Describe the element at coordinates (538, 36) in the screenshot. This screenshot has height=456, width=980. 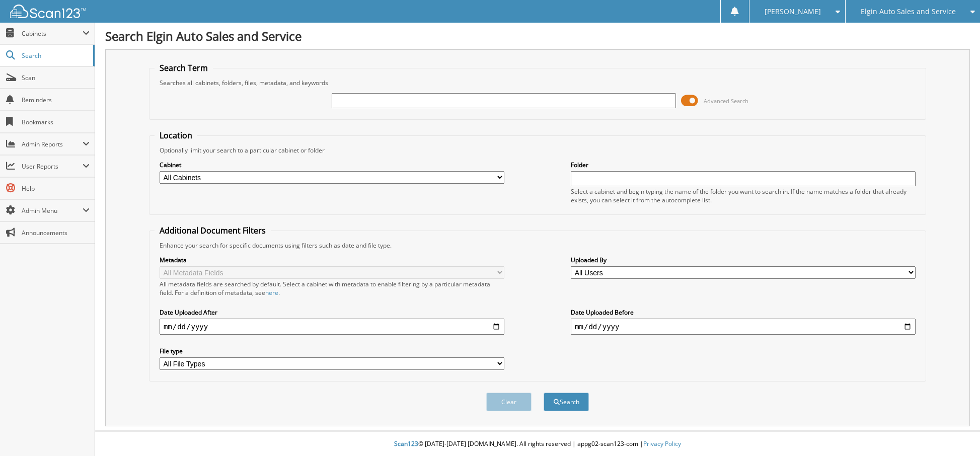
I see `h1: Search Elgin Auto Sales and Service` at that location.